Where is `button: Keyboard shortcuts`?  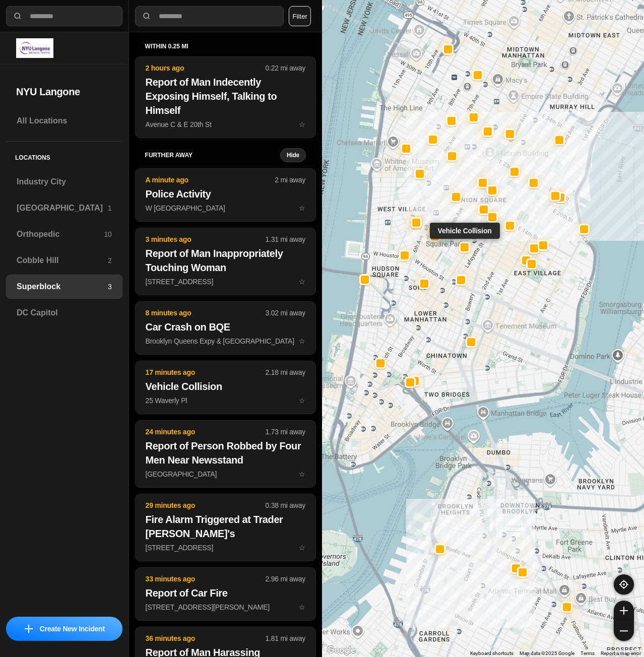 button: Keyboard shortcuts is located at coordinates (492, 653).